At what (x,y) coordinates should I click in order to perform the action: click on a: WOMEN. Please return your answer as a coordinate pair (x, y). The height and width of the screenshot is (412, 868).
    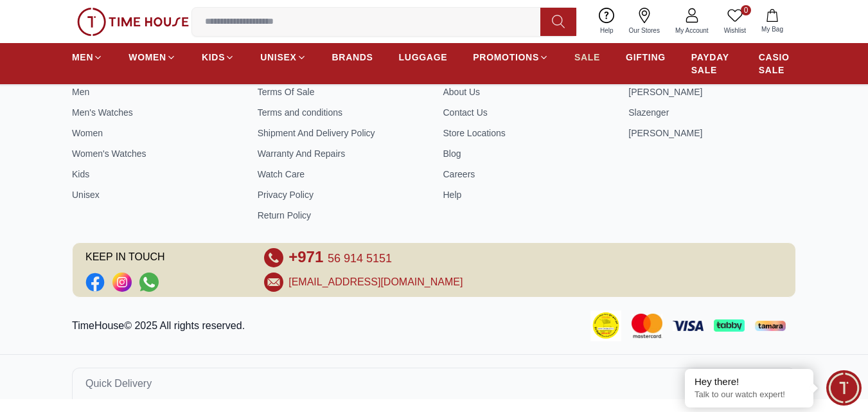
    Looking at the image, I should click on (152, 57).